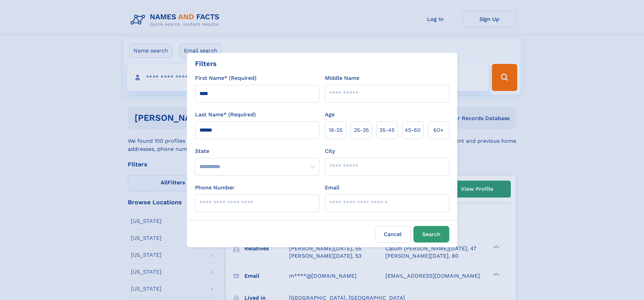 The width and height of the screenshot is (644, 300). I want to click on label: Age, so click(330, 115).